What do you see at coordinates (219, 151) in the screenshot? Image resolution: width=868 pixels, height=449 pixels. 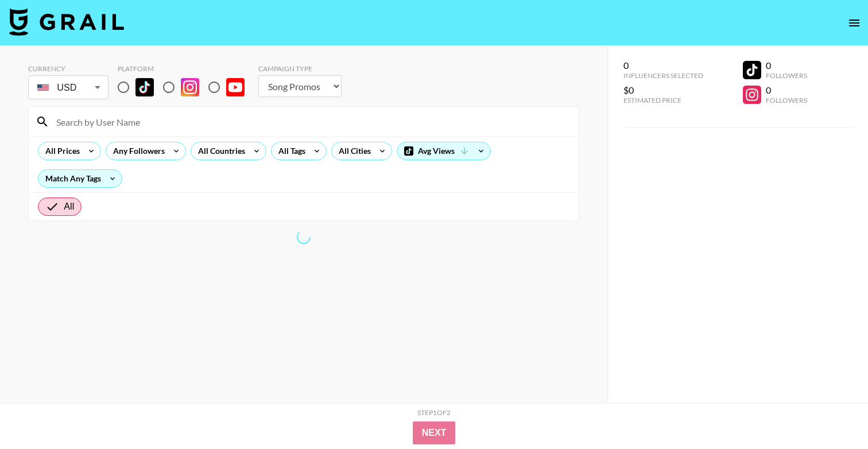 I see `div: All Countries` at bounding box center [219, 151].